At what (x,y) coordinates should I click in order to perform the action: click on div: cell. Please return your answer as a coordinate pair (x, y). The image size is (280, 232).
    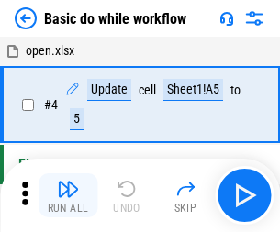
    Looking at the image, I should click on (147, 90).